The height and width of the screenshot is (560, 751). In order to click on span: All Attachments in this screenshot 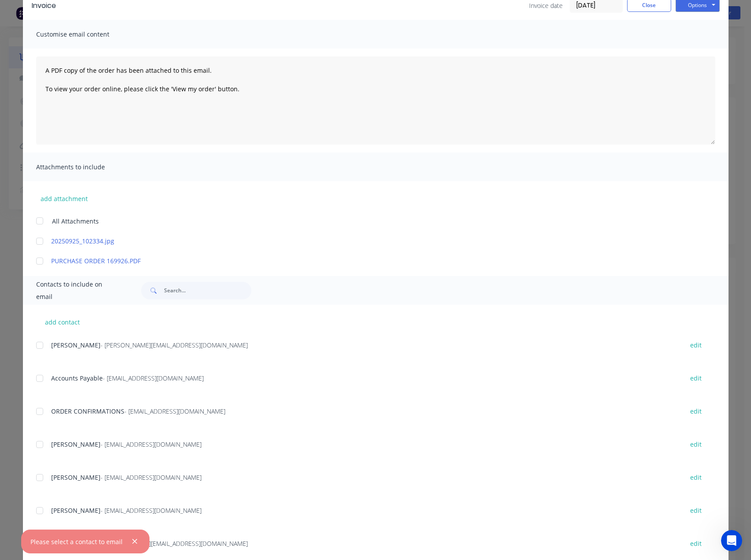, I will do `click(75, 221)`.